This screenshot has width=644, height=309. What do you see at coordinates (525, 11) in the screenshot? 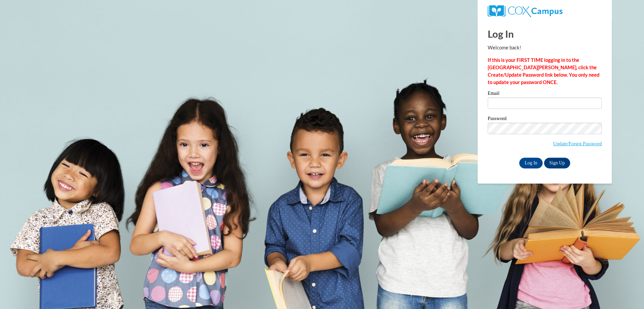
I see `a: COX Campus` at bounding box center [525, 11].